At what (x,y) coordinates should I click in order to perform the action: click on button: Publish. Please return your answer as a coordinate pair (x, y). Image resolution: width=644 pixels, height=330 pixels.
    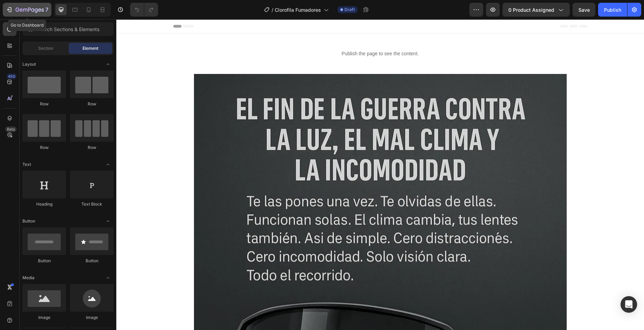
    Looking at the image, I should click on (612, 10).